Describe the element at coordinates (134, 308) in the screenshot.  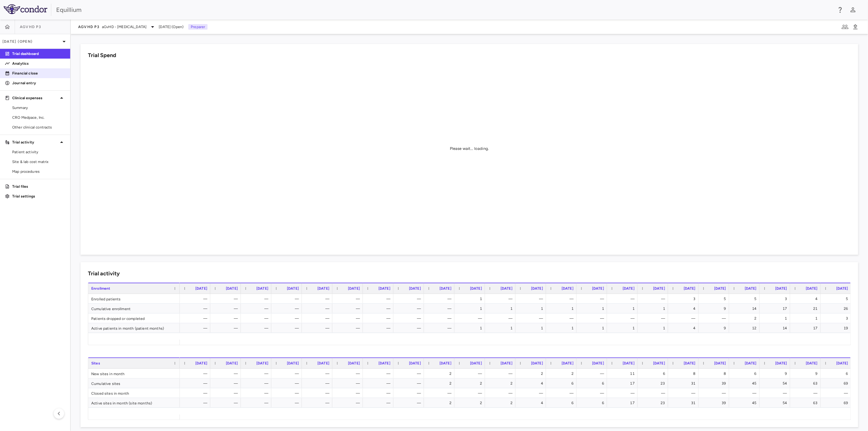
I see `div: Cumulative enrollment` at that location.